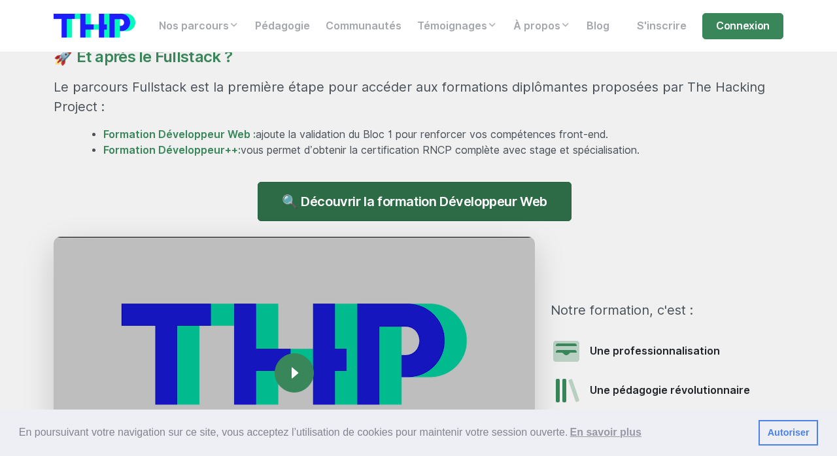 The width and height of the screenshot is (837, 456). I want to click on a: dismiss cookie message, so click(788, 433).